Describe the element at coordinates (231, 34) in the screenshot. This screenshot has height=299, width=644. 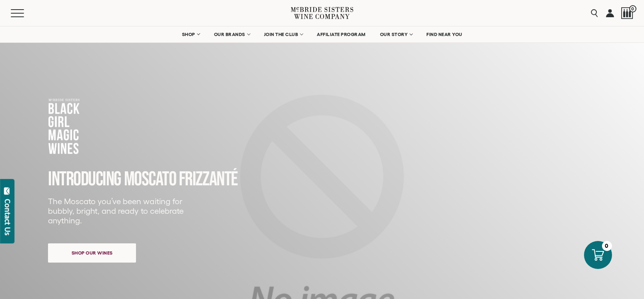
I see `a: OUR BRANDS` at that location.